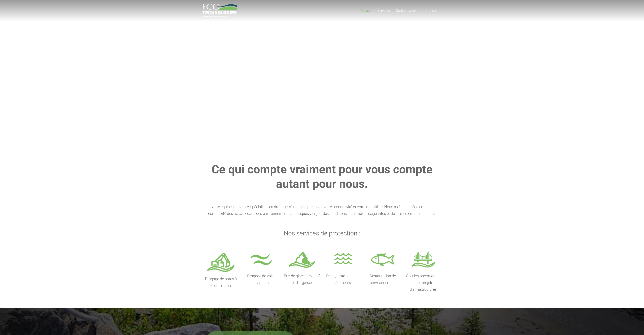 Image resolution: width=644 pixels, height=335 pixels. I want to click on span: Accueil, so click(366, 11).